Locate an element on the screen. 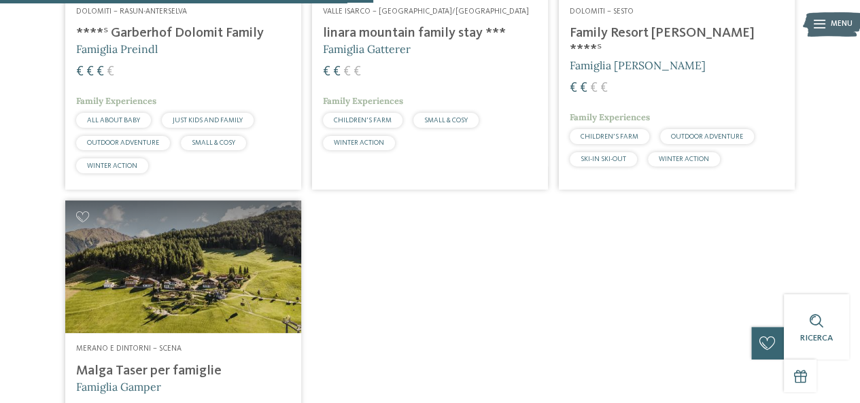 This screenshot has height=403, width=860. img: Cercate un hotel per famiglie? Qui troverete solo i migliori! is located at coordinates (183, 267).